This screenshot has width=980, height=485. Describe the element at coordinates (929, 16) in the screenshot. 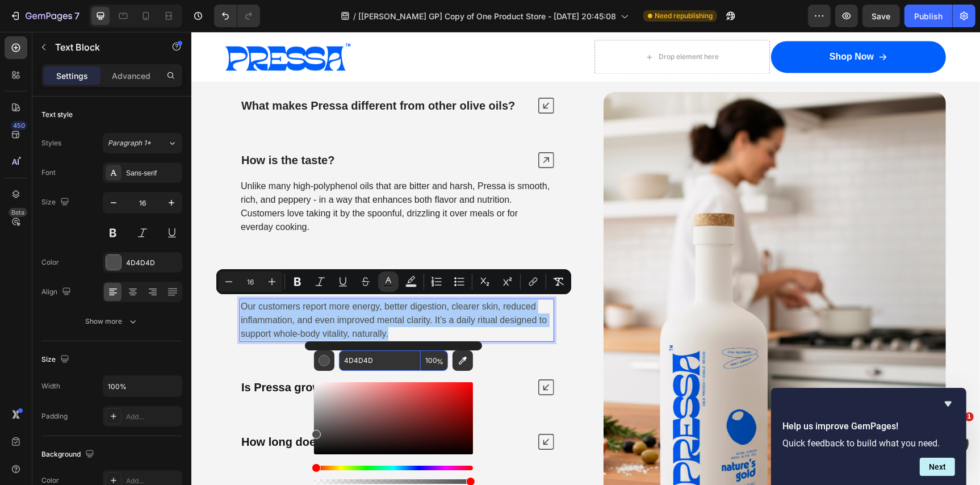

I see `button: Publish` at that location.